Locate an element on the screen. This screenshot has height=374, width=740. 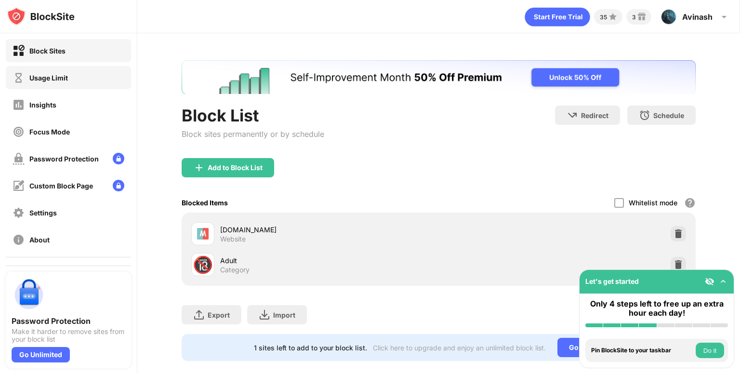
div: Focus Mode is located at coordinates (50, 131).